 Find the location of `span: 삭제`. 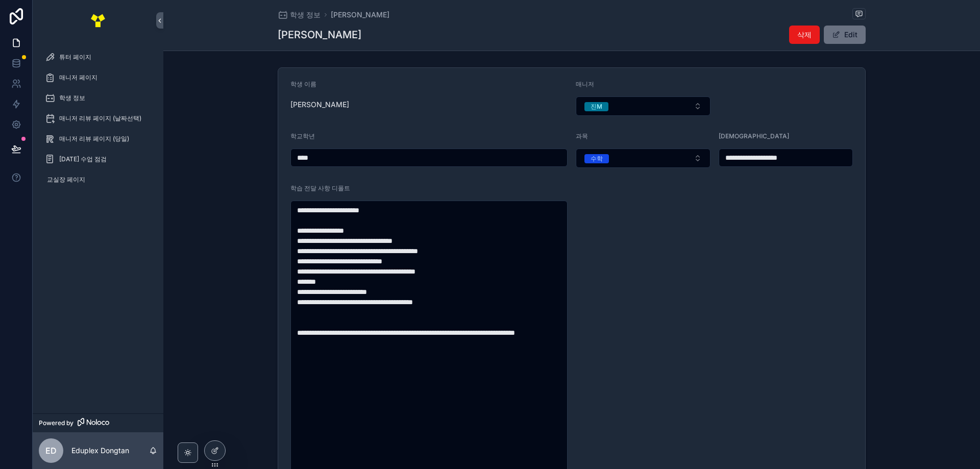

span: 삭제 is located at coordinates (804, 35).